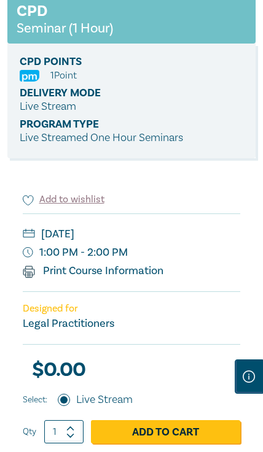 The height and width of the screenshot is (452, 263). I want to click on p: Designed for, so click(131, 309).